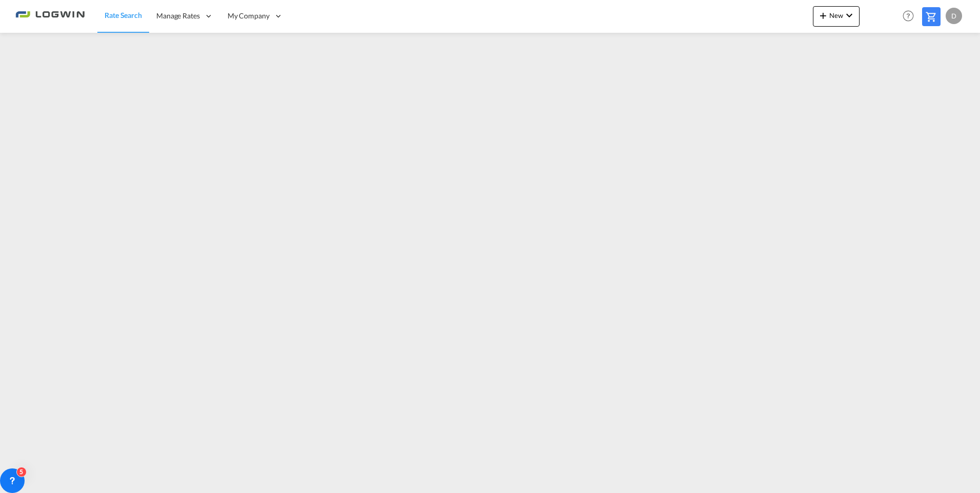 Image resolution: width=980 pixels, height=493 pixels. Describe the element at coordinates (823, 15) in the screenshot. I see `md-icon: icon-plus 400-fg` at that location.